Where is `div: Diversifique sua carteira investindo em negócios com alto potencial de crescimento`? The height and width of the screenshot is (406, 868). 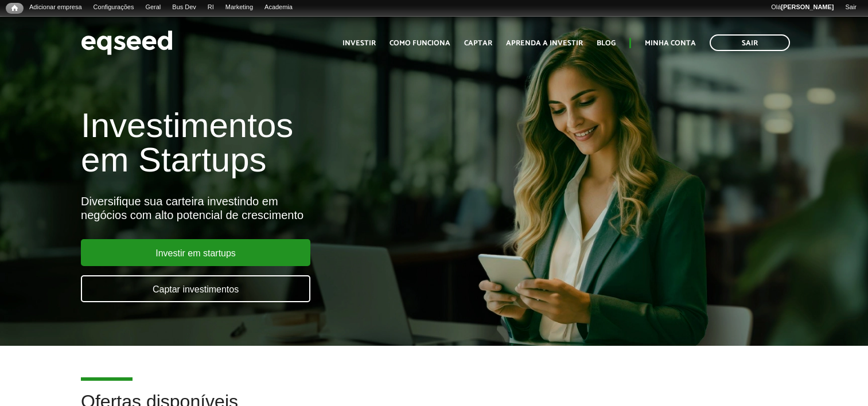 div: Diversifique sua carteira investindo em negócios com alto potencial de crescimento is located at coordinates (289, 208).